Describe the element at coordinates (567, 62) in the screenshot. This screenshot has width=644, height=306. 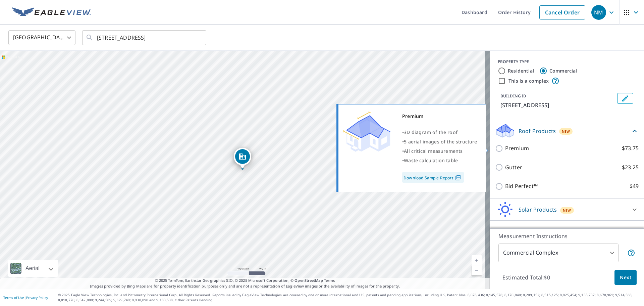
I see `div: PROPERTY TYPE` at that location.